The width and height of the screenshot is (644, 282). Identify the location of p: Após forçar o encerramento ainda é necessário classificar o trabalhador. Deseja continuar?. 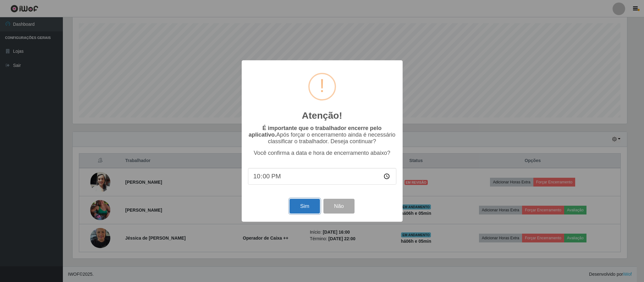
(322, 135).